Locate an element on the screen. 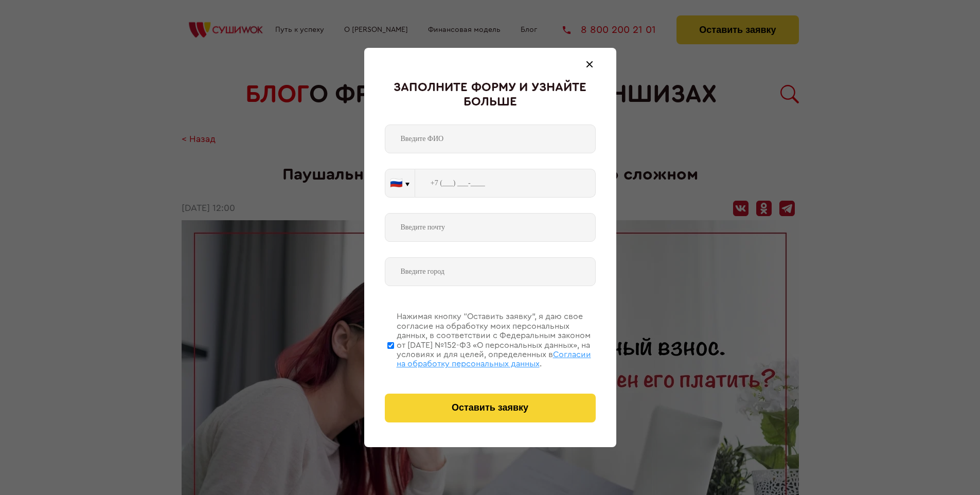  input: +7 (___) ___-____ is located at coordinates (505, 183).